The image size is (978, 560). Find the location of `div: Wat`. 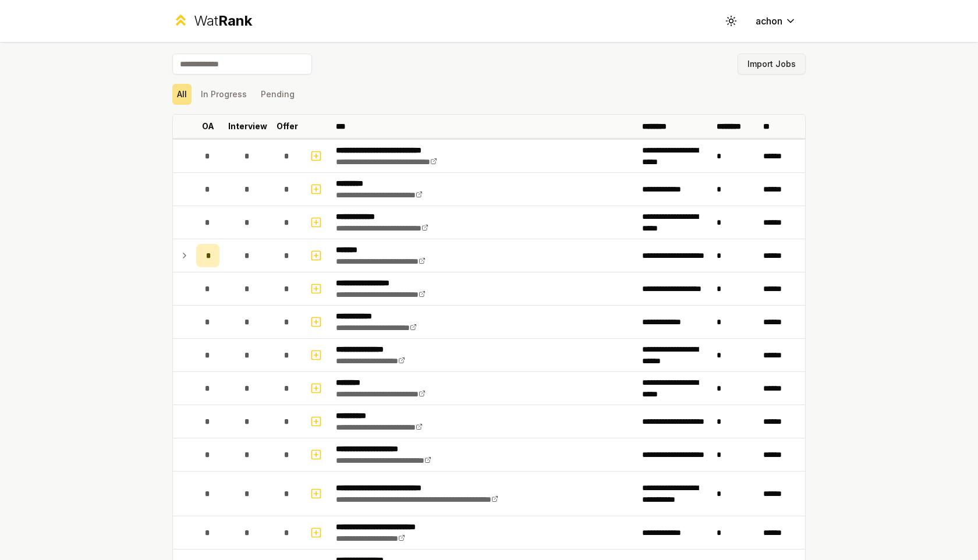

div: Wat is located at coordinates (223, 21).